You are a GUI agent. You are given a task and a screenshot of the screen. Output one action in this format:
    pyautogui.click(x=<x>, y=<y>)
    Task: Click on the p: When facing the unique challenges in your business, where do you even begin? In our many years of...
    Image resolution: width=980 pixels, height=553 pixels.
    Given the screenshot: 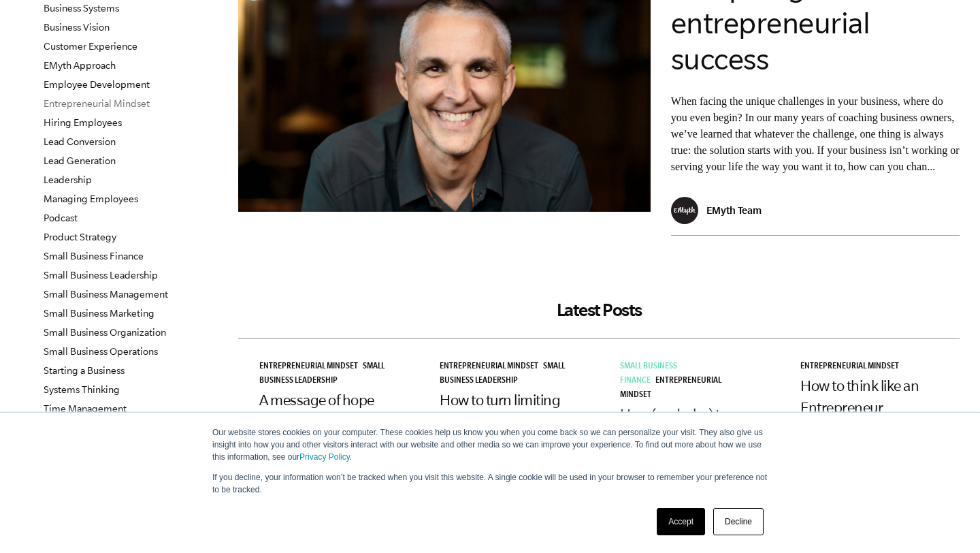 What is the action you would take?
    pyautogui.click(x=816, y=134)
    